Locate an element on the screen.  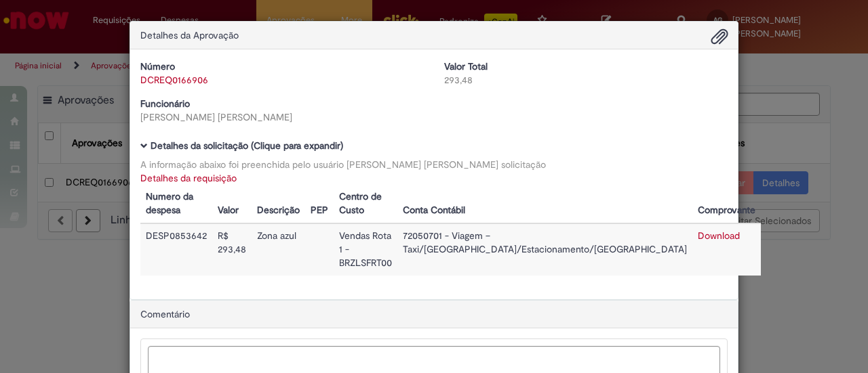
th: PEP is located at coordinates (319, 204).